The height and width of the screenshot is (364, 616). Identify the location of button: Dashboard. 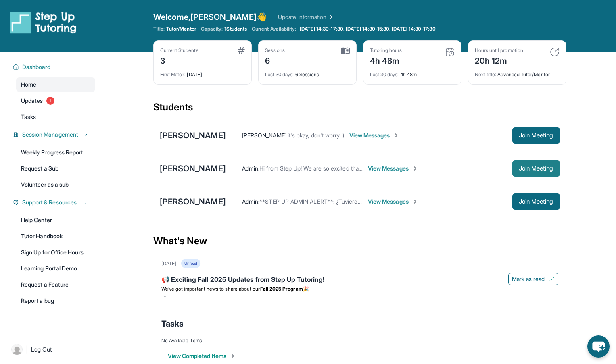
(55, 67).